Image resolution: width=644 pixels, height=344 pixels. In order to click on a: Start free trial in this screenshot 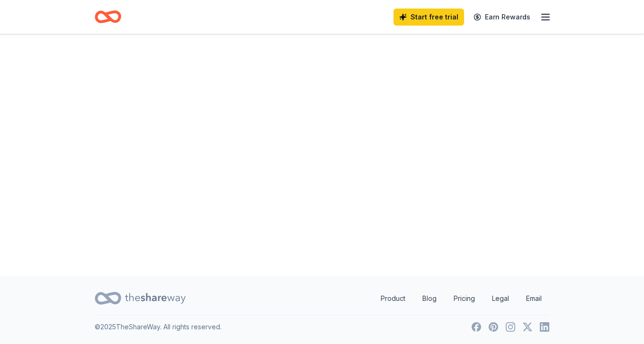, I will do `click(429, 17)`.